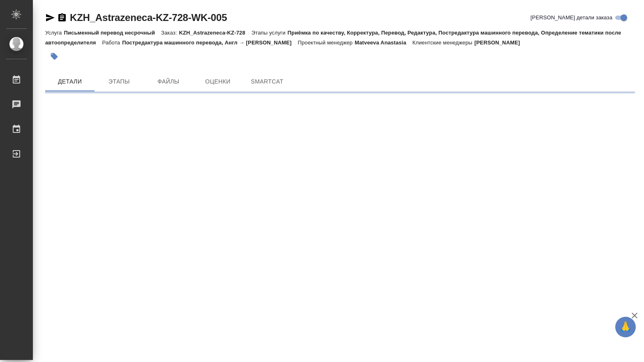  What do you see at coordinates (267, 81) in the screenshot?
I see `span: SmartCat` at bounding box center [267, 81].